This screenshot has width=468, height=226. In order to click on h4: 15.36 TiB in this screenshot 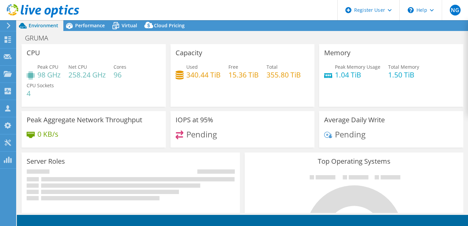, I will do `click(244, 75)`.